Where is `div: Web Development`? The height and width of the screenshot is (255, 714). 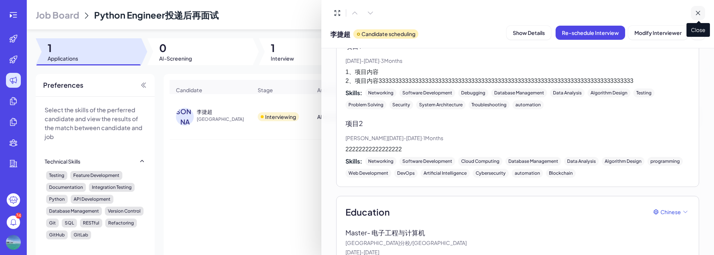
div: Web Development is located at coordinates (368, 173).